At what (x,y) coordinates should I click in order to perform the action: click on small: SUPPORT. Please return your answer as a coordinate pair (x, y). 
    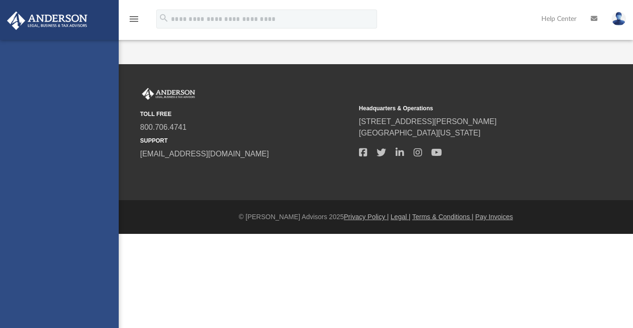
    Looking at the image, I should click on (246, 141).